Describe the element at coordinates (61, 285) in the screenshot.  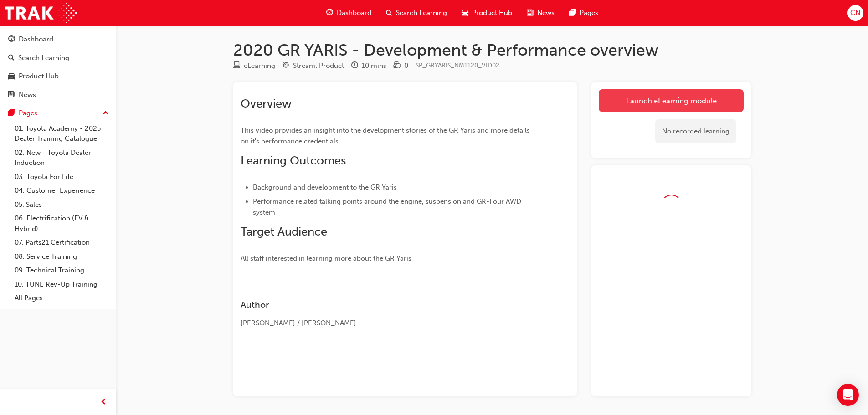
I see `a: 10. TUNE Rev-Up Training` at that location.